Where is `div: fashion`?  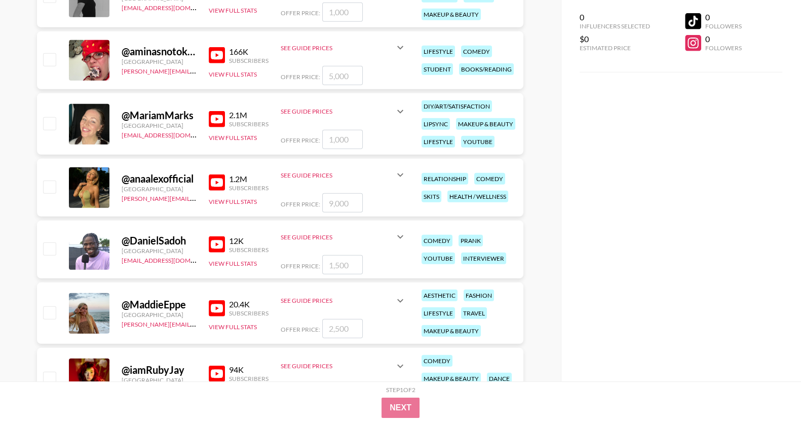 div: fashion is located at coordinates (479, 295).